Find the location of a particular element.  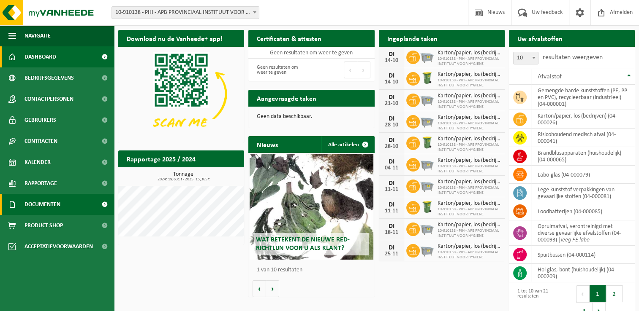

span: Acceptatievoorwaarden is located at coordinates (59, 247).